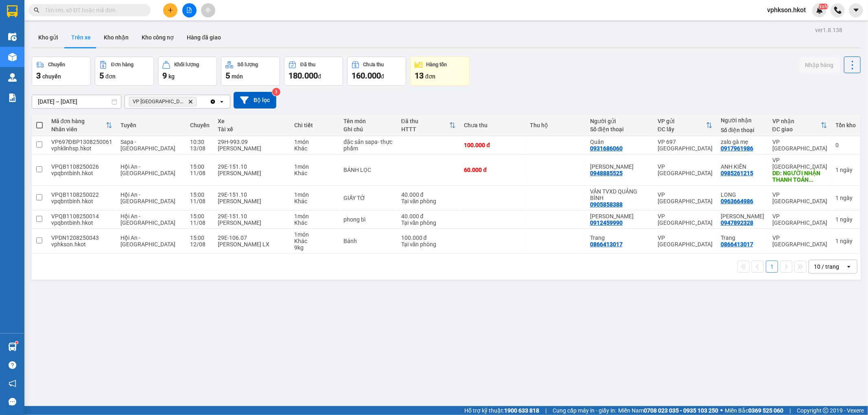 The width and height of the screenshot is (868, 415). What do you see at coordinates (742, 130) in the screenshot?
I see `div: Số điện thoại` at bounding box center [742, 130].